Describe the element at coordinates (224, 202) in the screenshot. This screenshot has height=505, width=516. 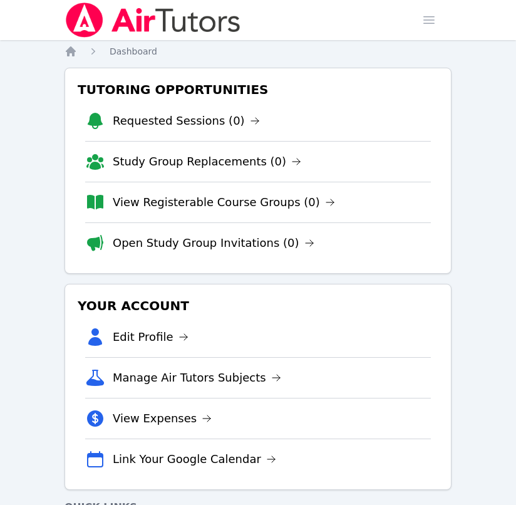
I see `a: View Registerable Course Groups (0)` at that location.